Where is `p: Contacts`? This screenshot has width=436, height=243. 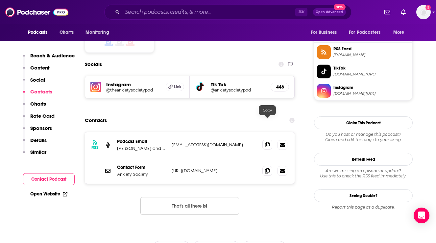 p: Contacts is located at coordinates (41, 92).